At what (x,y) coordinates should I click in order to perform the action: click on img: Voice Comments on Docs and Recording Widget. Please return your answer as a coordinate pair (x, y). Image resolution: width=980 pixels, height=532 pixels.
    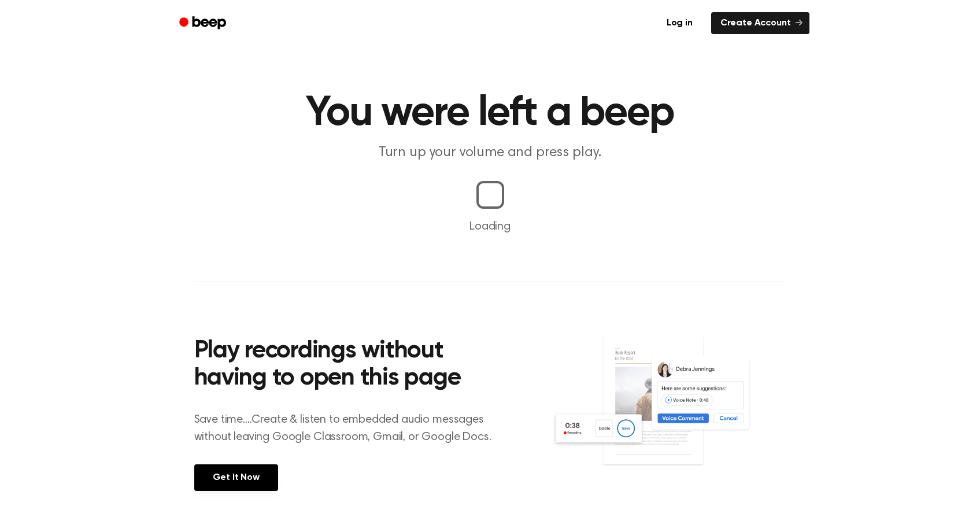
    Looking at the image, I should click on (668, 412).